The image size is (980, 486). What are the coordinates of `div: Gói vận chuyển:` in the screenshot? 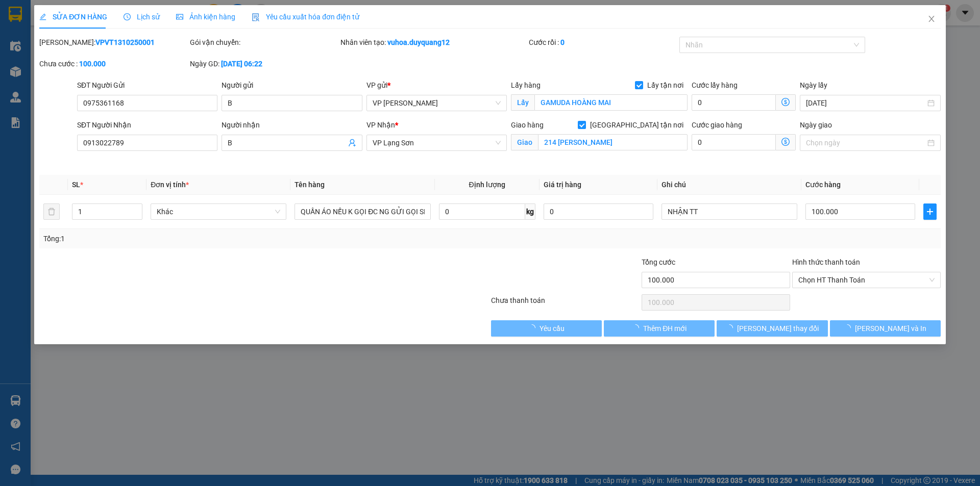 It's located at (264, 42).